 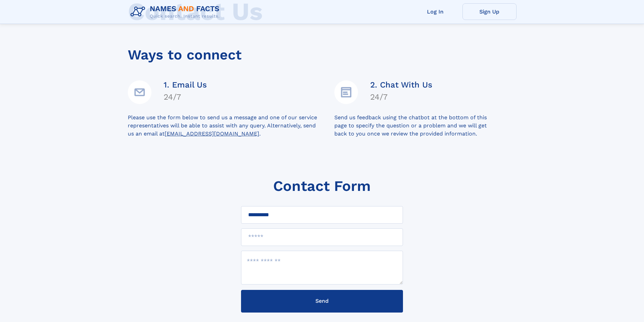 What do you see at coordinates (489, 12) in the screenshot?
I see `a: Sign Up` at bounding box center [489, 12].